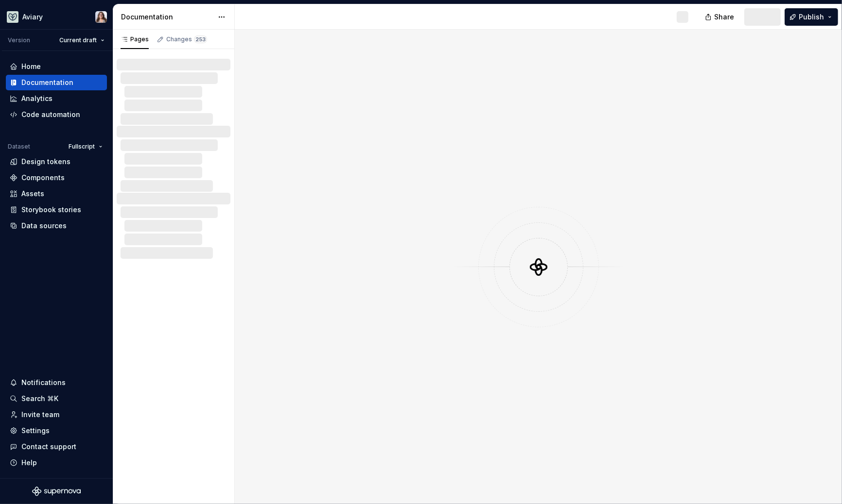 The width and height of the screenshot is (842, 504). What do you see at coordinates (56, 491) in the screenshot?
I see `svg: Supernova Logo` at bounding box center [56, 491].